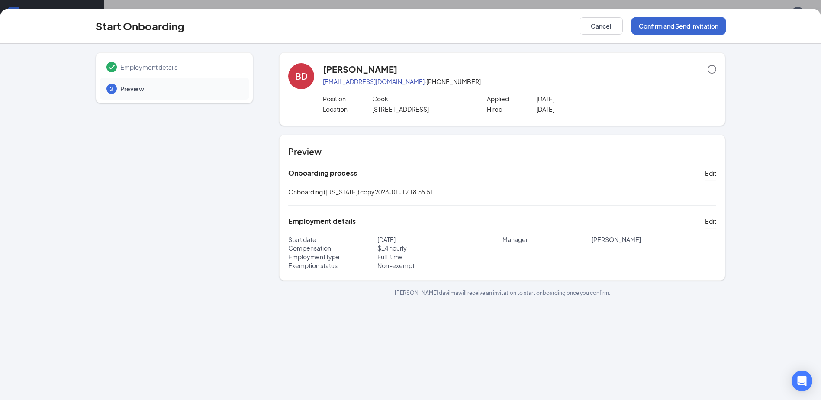 The image size is (821, 400). I want to click on span: Preview, so click(180, 89).